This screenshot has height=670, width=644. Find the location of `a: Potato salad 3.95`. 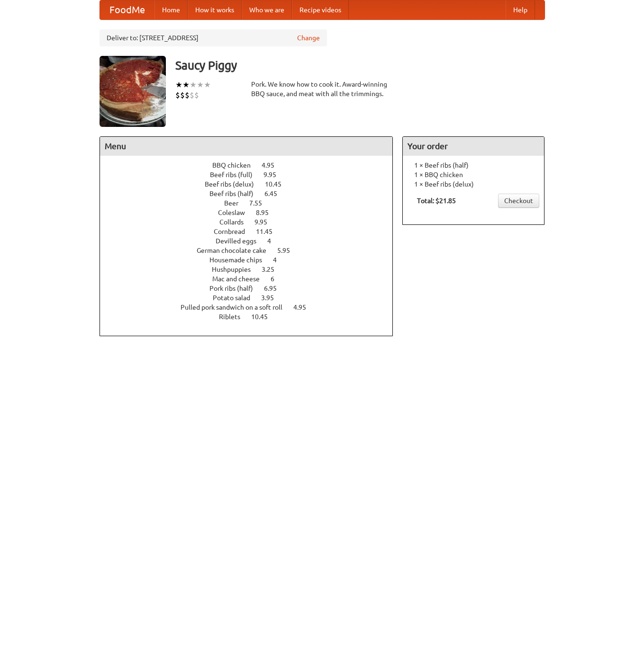

a: Potato salad 3.95 is located at coordinates (252, 298).